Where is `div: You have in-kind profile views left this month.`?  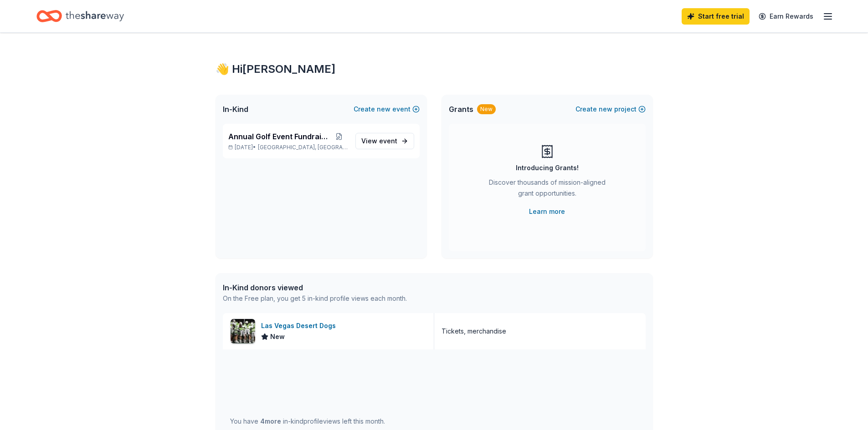 div: You have in-kind profile views left this month. is located at coordinates (308, 422).